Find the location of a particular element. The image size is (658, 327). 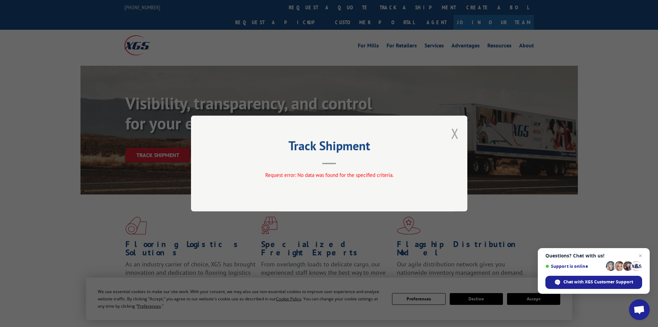

span: Close chat is located at coordinates (641, 255).